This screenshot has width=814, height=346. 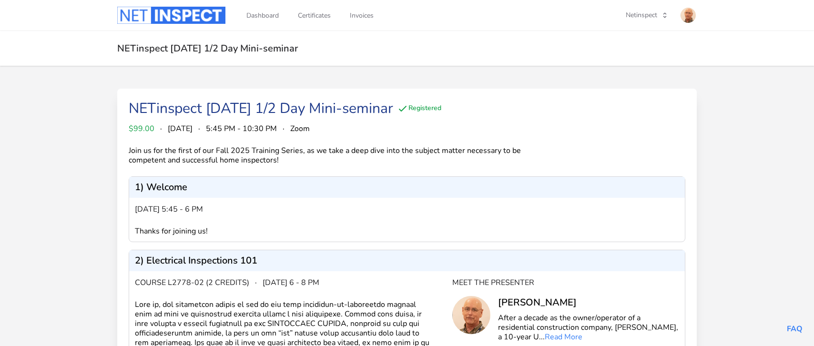 What do you see at coordinates (241, 129) in the screenshot?
I see `span: 5:45 PM - 10:30 PM` at bounding box center [241, 129].